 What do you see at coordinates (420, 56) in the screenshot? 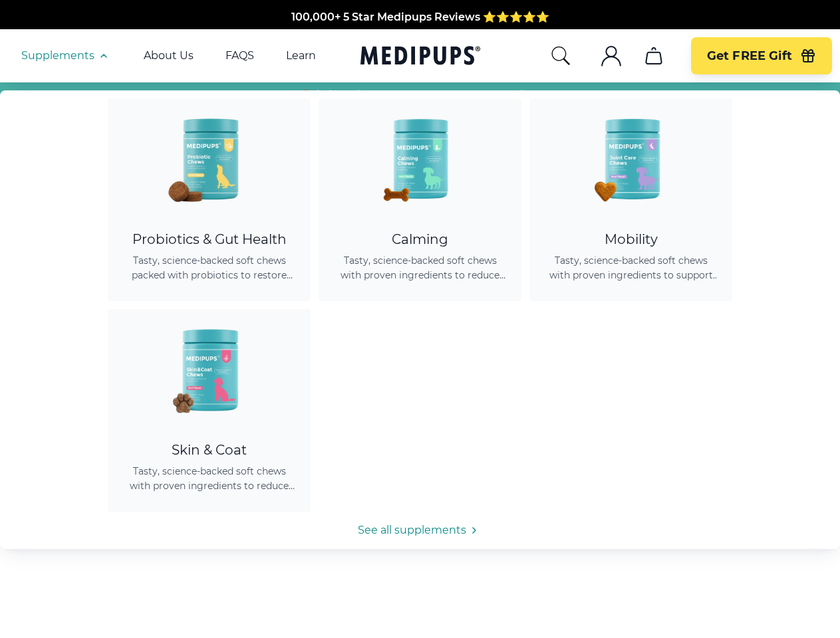
I see `a: Medipups` at bounding box center [420, 56].